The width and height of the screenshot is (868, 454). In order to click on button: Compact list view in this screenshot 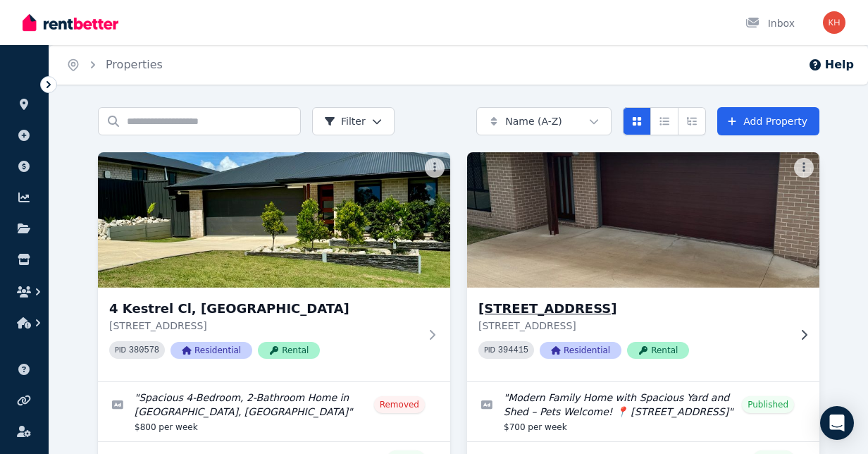, I will do `click(664, 121)`.